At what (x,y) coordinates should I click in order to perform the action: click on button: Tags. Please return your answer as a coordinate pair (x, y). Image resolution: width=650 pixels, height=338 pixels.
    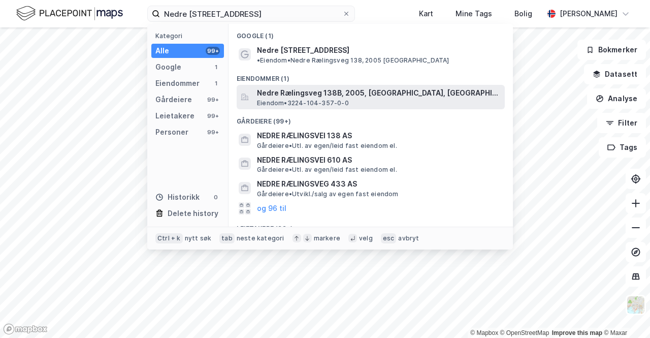
    Looking at the image, I should click on (622, 147).